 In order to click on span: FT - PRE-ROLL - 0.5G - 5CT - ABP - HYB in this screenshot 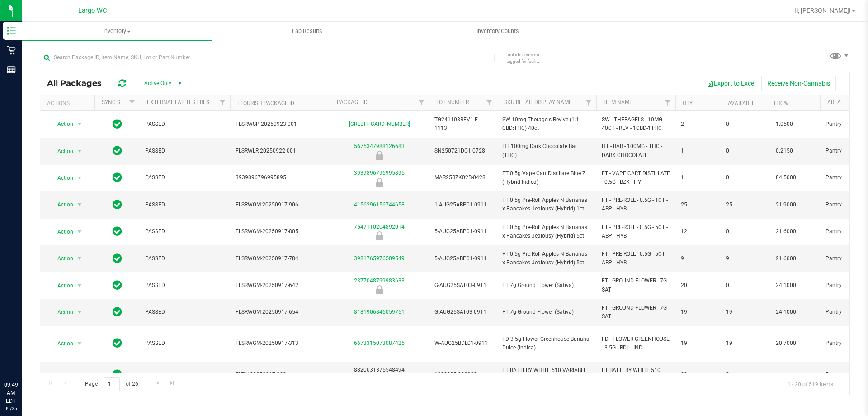, I will do `click(636, 259)`.